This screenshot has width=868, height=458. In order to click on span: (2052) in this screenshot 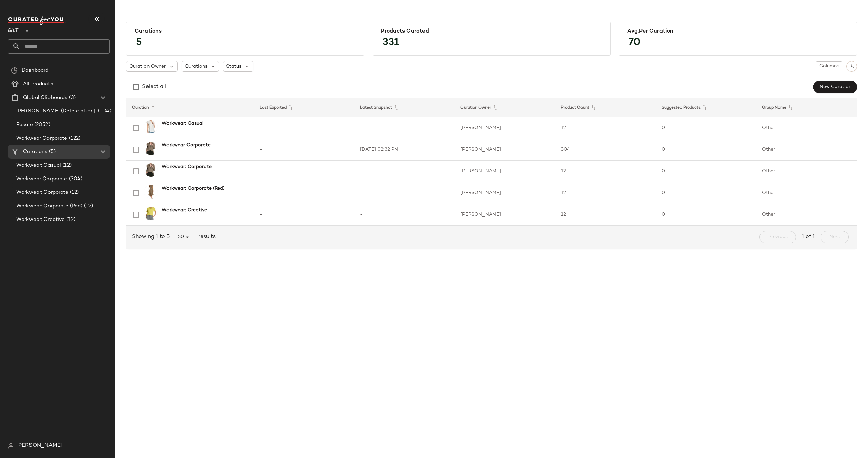, I will do `click(41, 125)`.